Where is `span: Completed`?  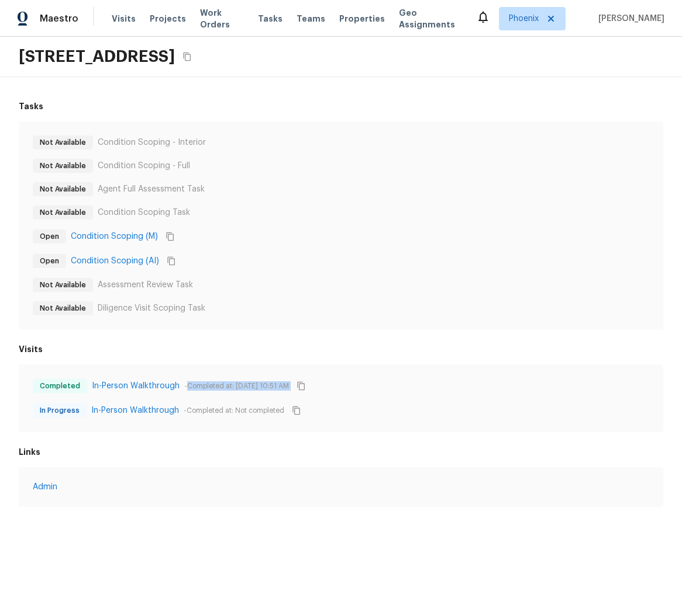
span: Completed is located at coordinates (60, 386).